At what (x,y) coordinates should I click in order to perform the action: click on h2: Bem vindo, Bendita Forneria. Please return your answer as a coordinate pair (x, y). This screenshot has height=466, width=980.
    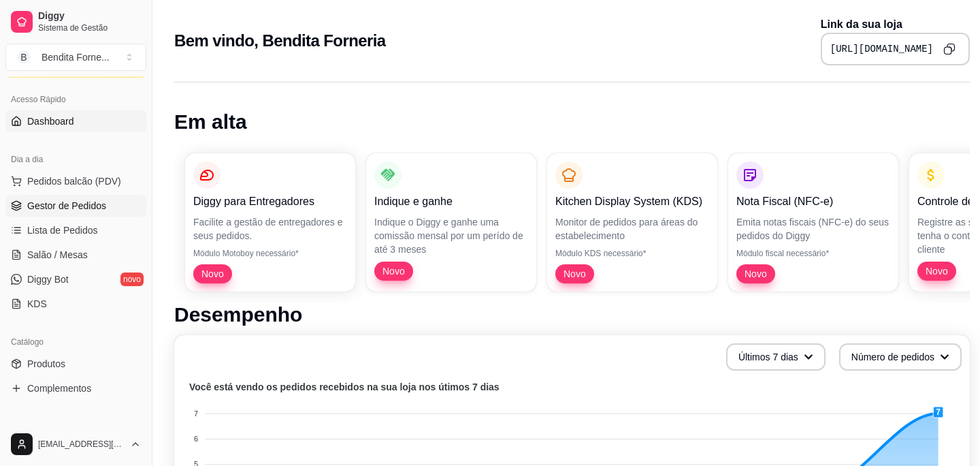
    Looking at the image, I should click on (280, 41).